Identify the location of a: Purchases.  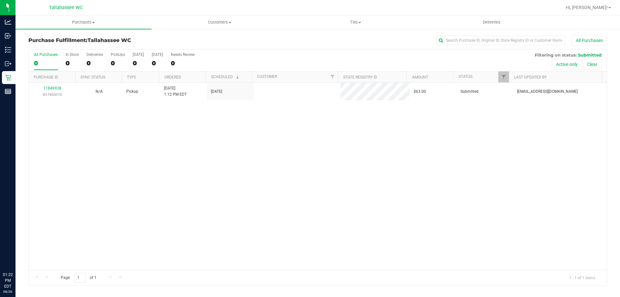
(83, 22).